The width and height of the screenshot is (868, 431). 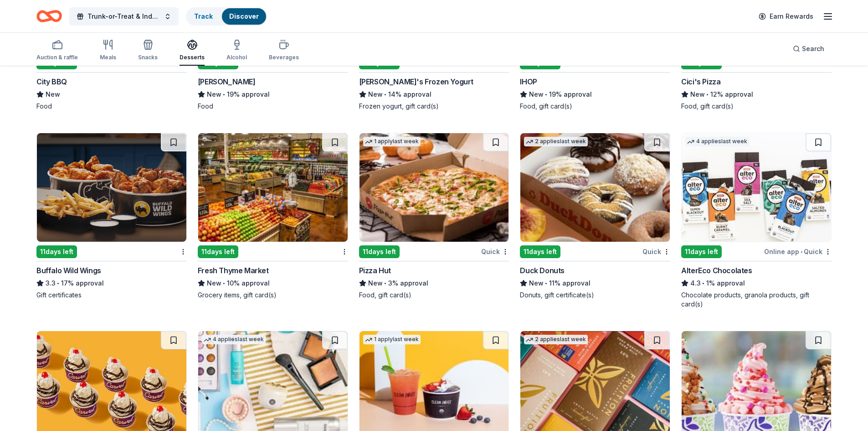 I want to click on div: Frozen yogurt, gift card(s), so click(x=434, y=106).